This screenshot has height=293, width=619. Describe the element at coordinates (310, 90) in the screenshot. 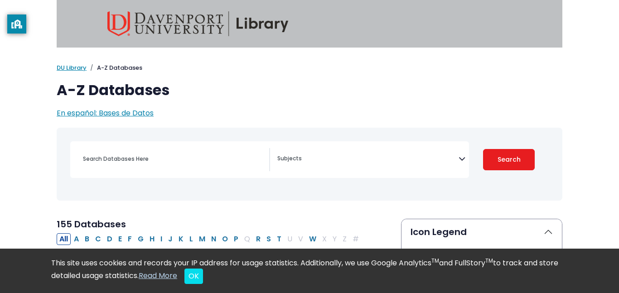

I see `h1: A-Z Databases` at that location.